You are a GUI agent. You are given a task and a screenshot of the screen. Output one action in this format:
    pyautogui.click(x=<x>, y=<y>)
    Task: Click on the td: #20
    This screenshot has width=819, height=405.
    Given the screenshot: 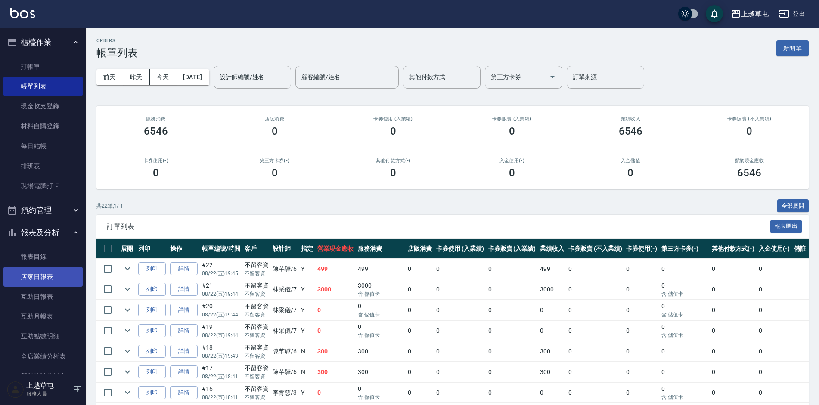 What is the action you would take?
    pyautogui.click(x=221, y=310)
    